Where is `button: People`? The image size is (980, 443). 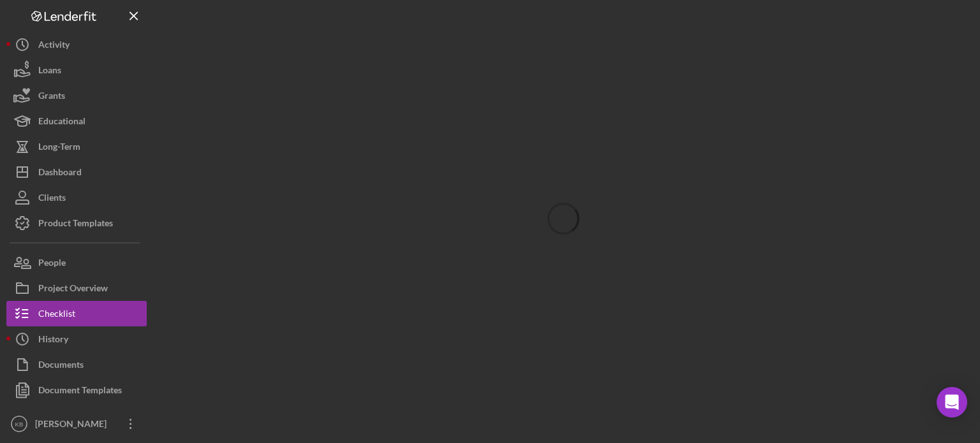 button: People is located at coordinates (76, 262).